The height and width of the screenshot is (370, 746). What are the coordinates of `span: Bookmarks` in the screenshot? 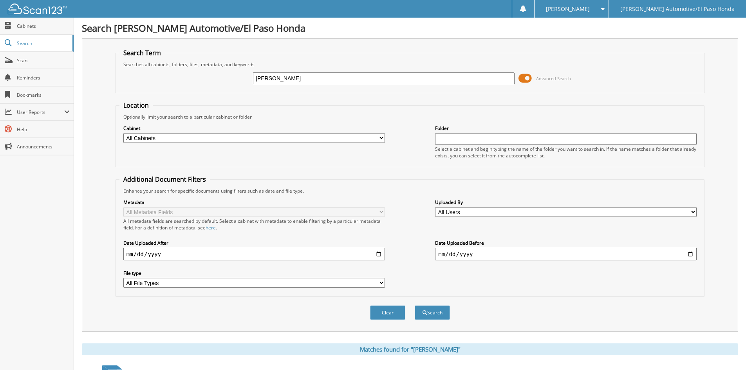 It's located at (43, 95).